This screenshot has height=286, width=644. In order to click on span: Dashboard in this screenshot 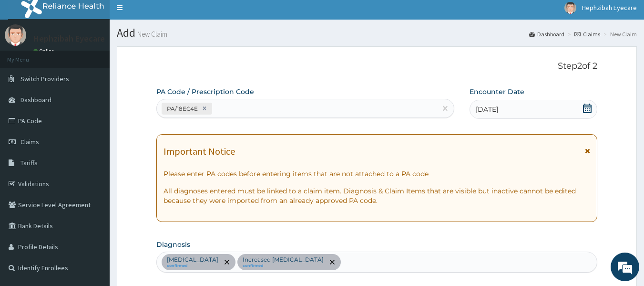, I will do `click(36, 100)`.